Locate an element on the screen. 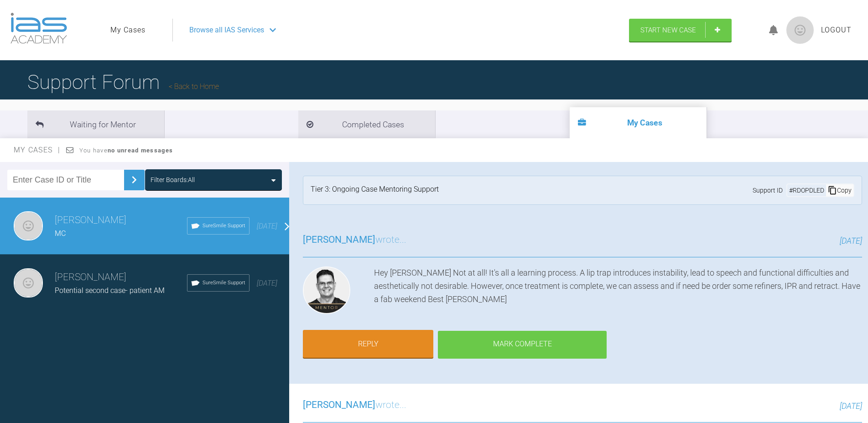 The width and height of the screenshot is (868, 423). h1: Support Forum is located at coordinates (123, 82).